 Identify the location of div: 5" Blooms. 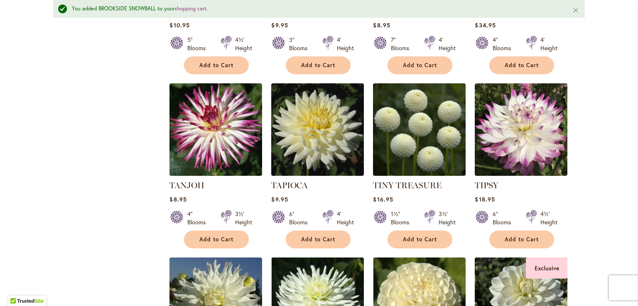
(199, 44).